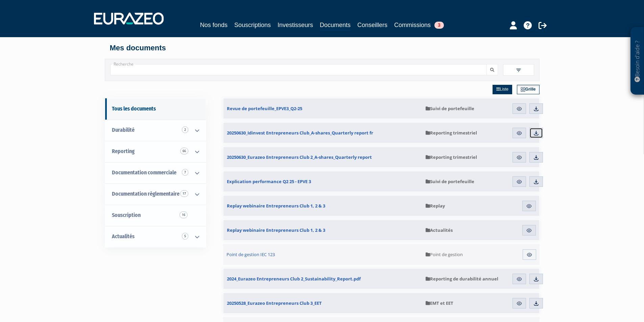 This screenshot has width=644, height=322. What do you see at coordinates (155, 173) in the screenshot?
I see `a: Documentation commerciale 7` at bounding box center [155, 173].